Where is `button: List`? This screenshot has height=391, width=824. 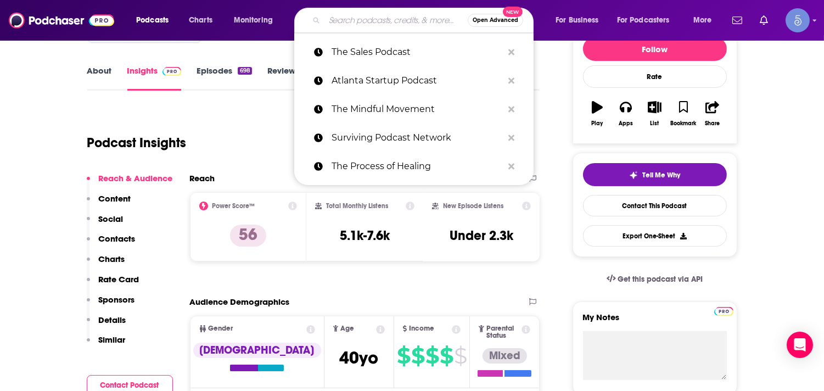 button: List is located at coordinates (655, 114).